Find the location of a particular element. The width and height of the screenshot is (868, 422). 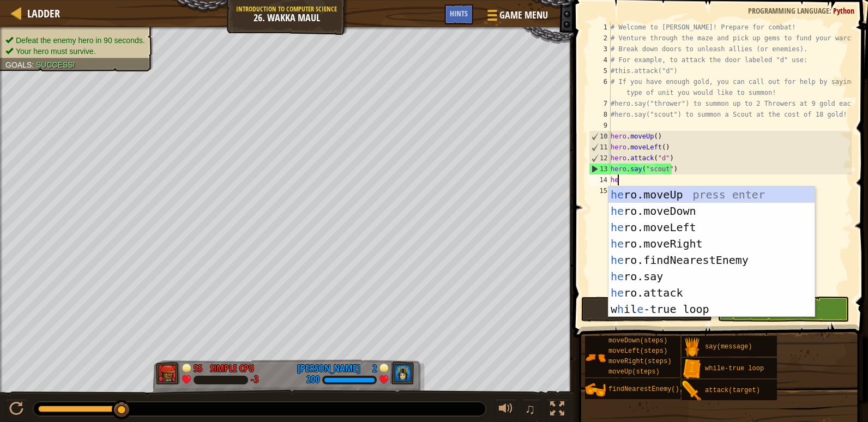

button: Adjust volume is located at coordinates (506, 409).